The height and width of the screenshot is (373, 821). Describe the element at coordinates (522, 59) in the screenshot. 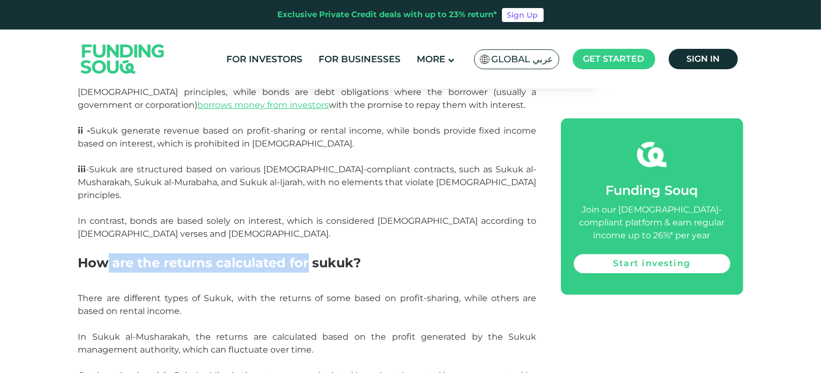

I see `span: Global عربي` at that location.